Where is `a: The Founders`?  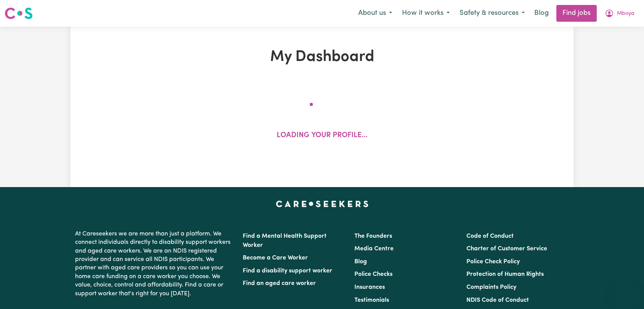 a: The Founders is located at coordinates (373, 236).